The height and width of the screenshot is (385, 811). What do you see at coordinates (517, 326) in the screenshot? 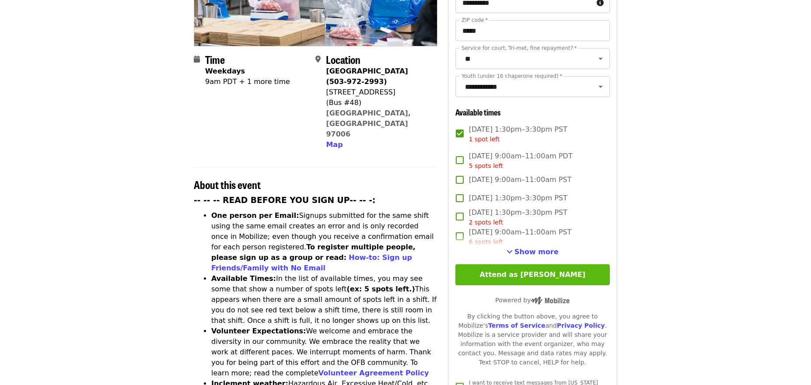
I see `a: Terms of Service` at bounding box center [517, 326].